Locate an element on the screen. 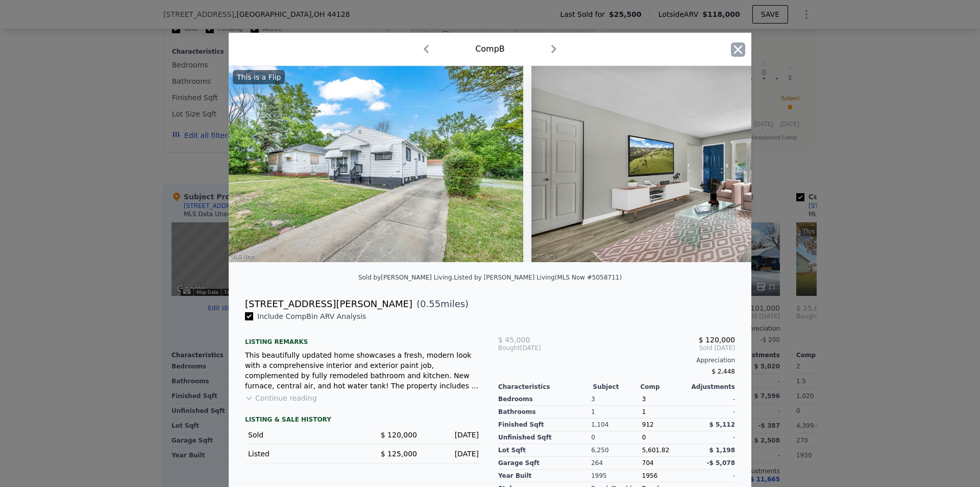  div: Sold is located at coordinates (302, 435).